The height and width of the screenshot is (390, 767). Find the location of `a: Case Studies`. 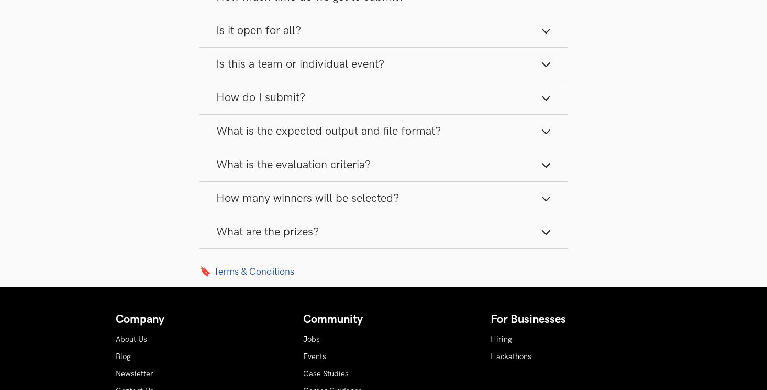

a: Case Studies is located at coordinates (326, 373).